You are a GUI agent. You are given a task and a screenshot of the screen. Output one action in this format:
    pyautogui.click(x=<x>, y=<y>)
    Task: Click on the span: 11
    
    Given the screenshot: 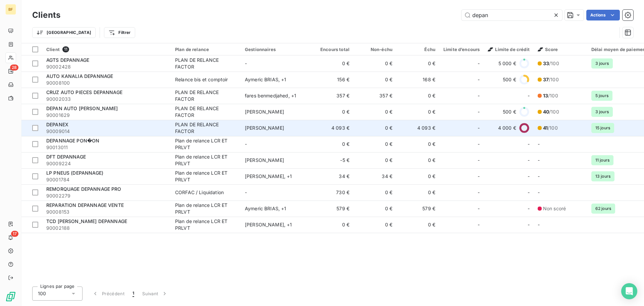 What is the action you would take?
    pyautogui.click(x=66, y=50)
    